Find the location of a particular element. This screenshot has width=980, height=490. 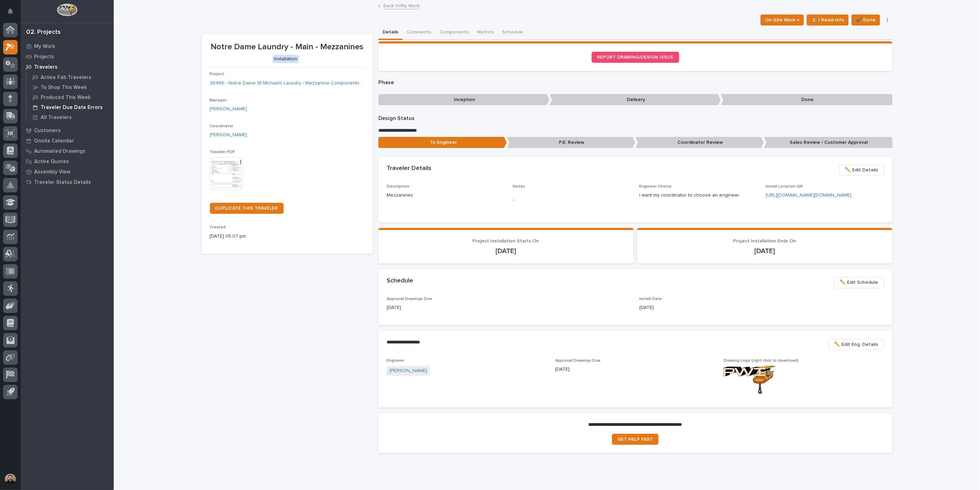

p: Onsite Calendar is located at coordinates (54, 141).